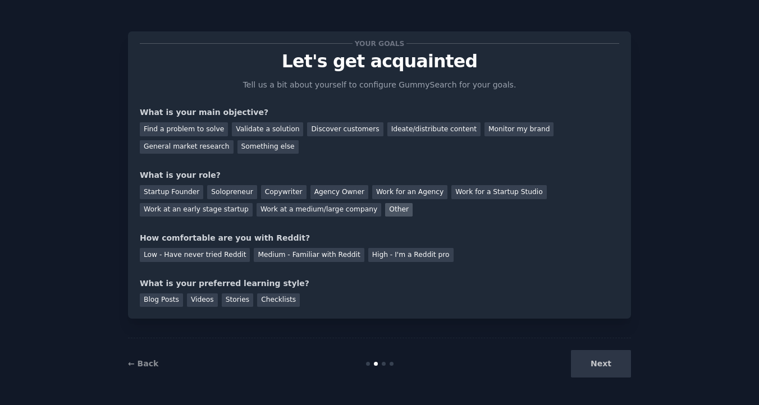 This screenshot has height=405, width=759. What do you see at coordinates (143, 364) in the screenshot?
I see `a: ← Back` at bounding box center [143, 364].